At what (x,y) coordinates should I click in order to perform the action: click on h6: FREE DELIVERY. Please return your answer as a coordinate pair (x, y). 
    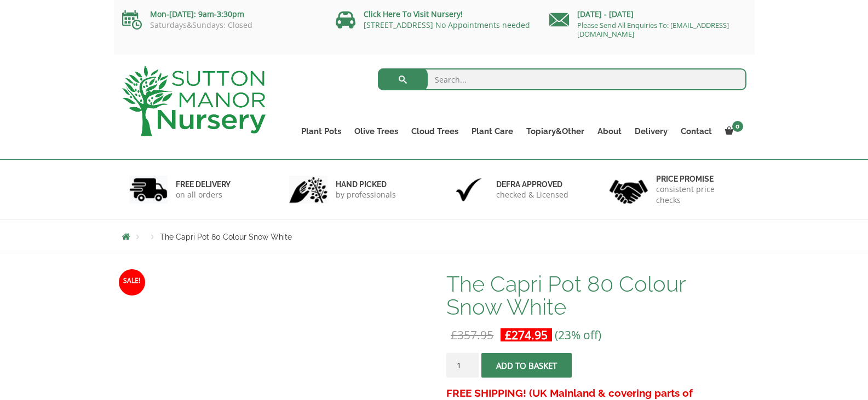
    Looking at the image, I should click on (203, 185).